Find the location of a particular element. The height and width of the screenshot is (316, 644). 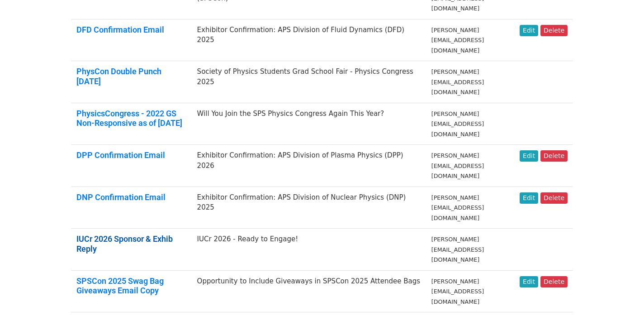

td: Society of Physics Students Grad School Fair - Physics Congress 2025 is located at coordinates (309, 82).